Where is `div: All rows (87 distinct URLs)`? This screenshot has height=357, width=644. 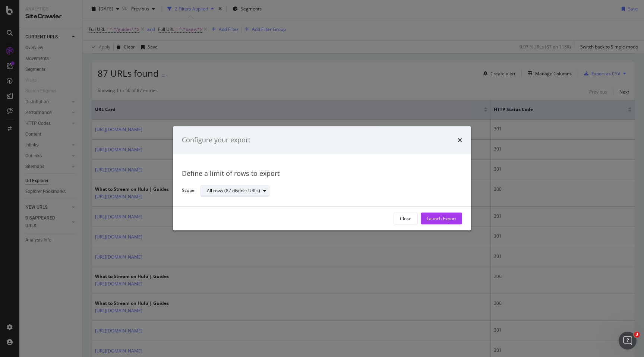 div: All rows (87 distinct URLs) is located at coordinates (234, 191).